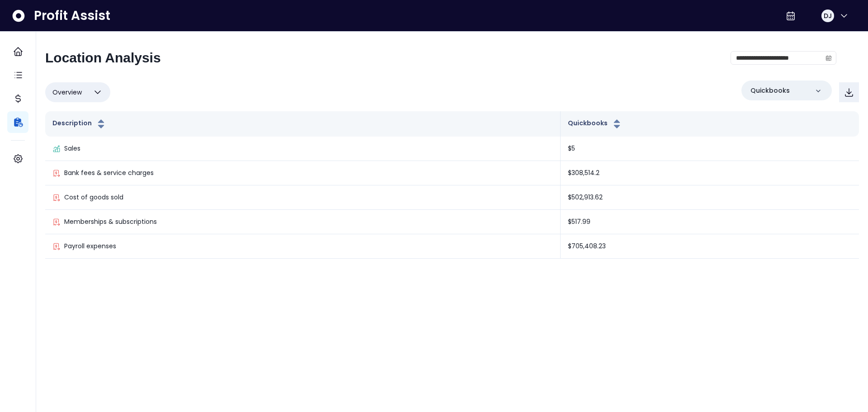  What do you see at coordinates (827, 16) in the screenshot?
I see `span: DJ` at bounding box center [827, 16].